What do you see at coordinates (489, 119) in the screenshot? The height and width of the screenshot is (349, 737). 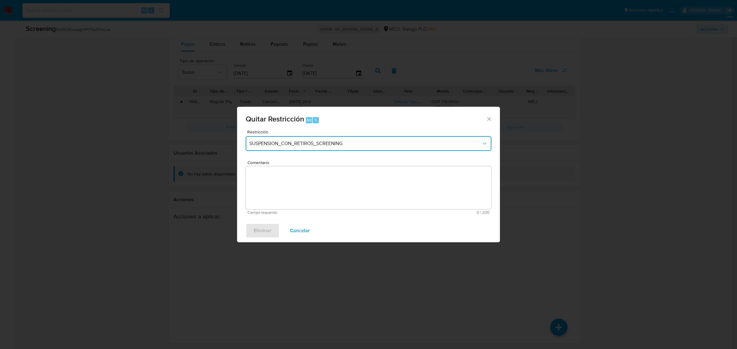 I see `button: Cerrar ventana` at bounding box center [489, 119].